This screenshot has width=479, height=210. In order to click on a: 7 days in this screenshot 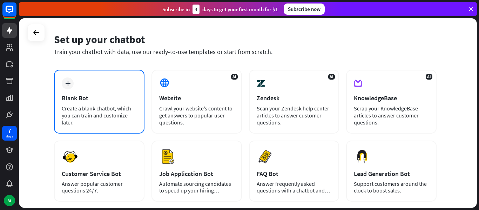, I will do `click(9, 133)`.